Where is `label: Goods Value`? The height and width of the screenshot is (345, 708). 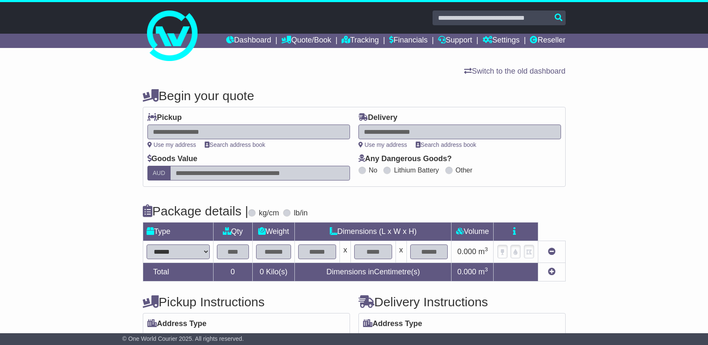 label: Goods Value is located at coordinates (172, 159).